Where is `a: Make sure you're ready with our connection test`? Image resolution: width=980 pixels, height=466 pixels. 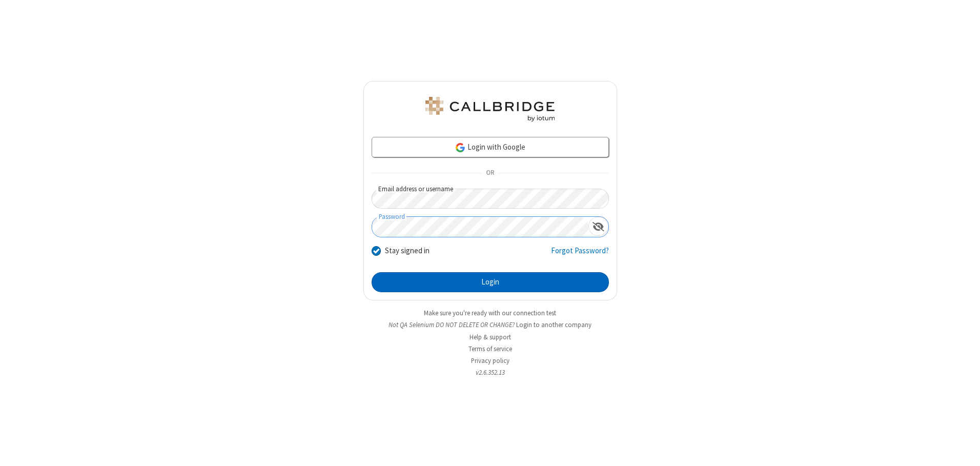
a: Make sure you're ready with our connection test is located at coordinates (490, 312).